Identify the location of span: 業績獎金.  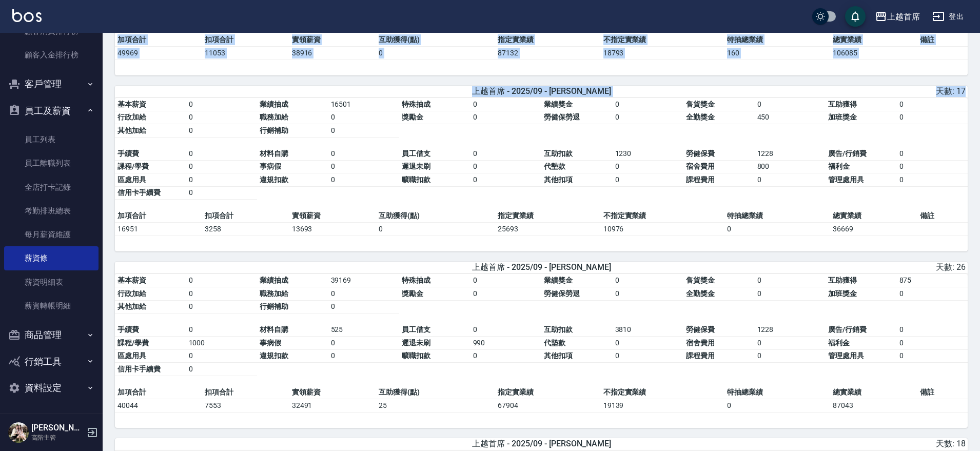
(558, 280).